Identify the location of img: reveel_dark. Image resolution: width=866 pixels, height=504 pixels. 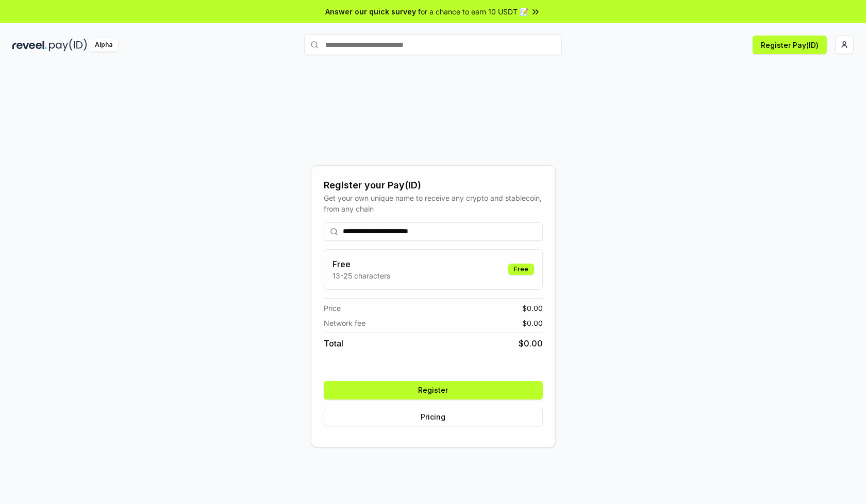
(29, 45).